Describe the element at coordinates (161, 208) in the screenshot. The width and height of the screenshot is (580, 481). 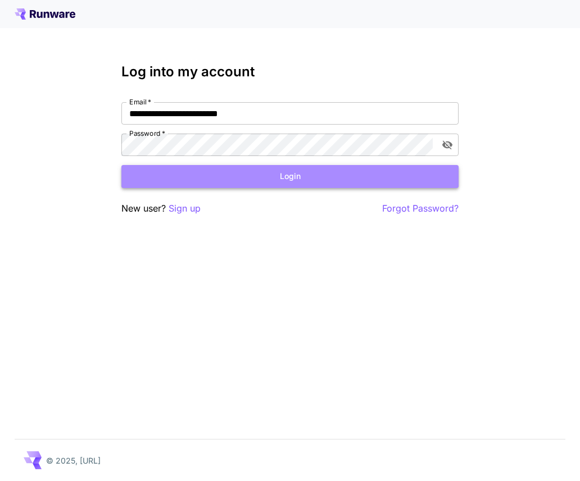
I see `p: New user?` at that location.